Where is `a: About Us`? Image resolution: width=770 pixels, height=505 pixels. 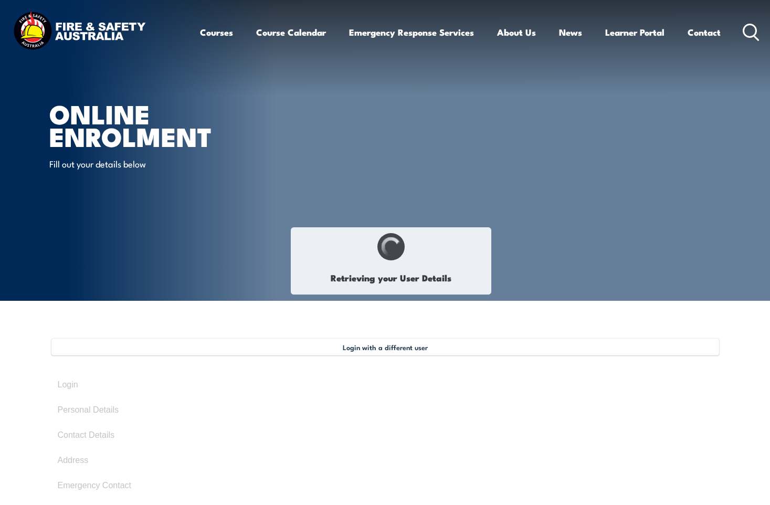 a: About Us is located at coordinates (517, 32).